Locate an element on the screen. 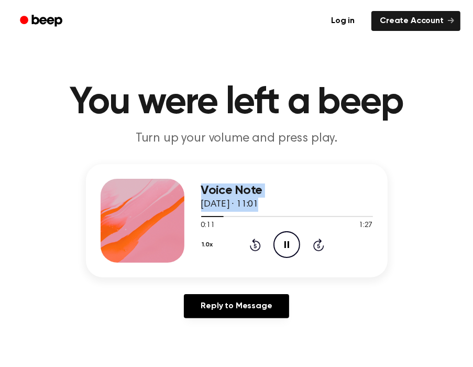 Image resolution: width=473 pixels, height=367 pixels. h3: Voice Note is located at coordinates (287, 190).